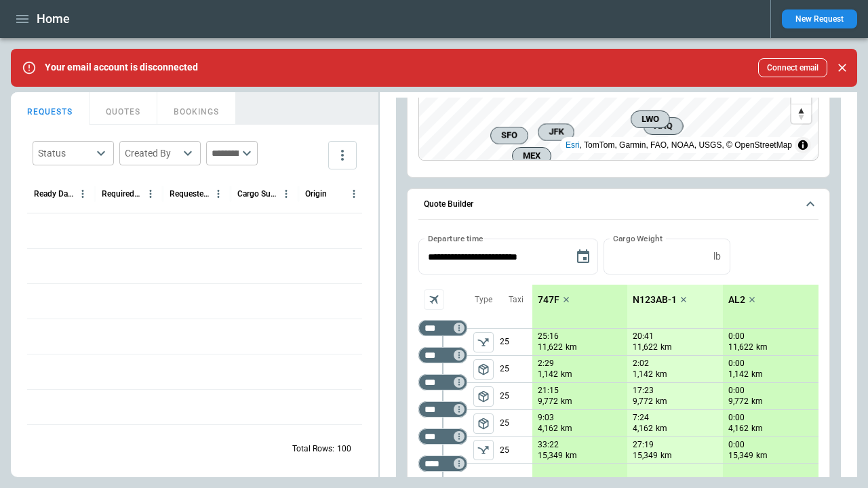 This screenshot has width=868, height=488. What do you see at coordinates (641, 417) in the screenshot?
I see `p: 7:24` at bounding box center [641, 417].